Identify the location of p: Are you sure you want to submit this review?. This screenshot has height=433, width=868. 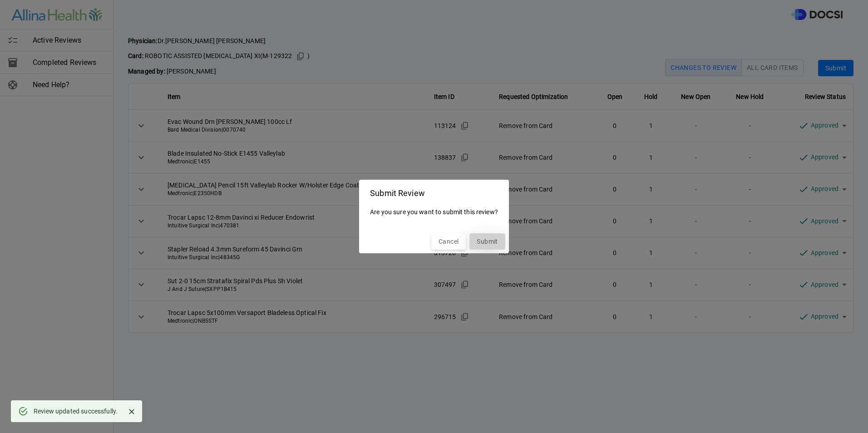
(434, 212).